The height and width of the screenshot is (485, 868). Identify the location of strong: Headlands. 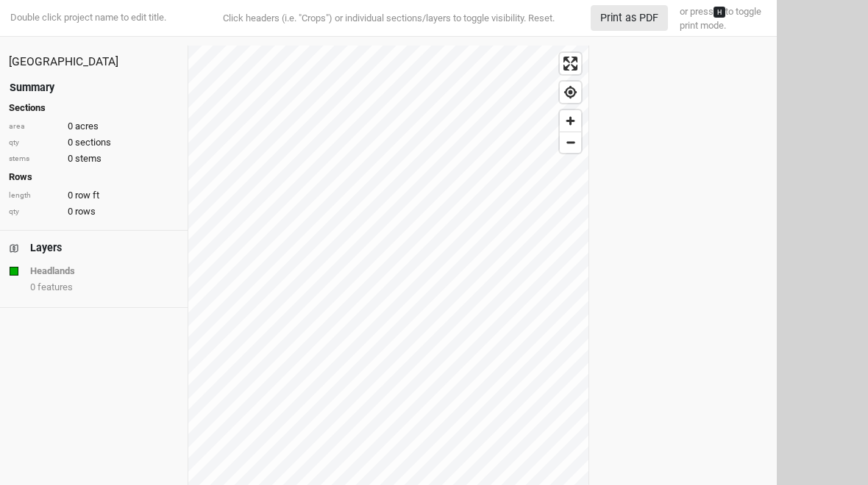
(52, 271).